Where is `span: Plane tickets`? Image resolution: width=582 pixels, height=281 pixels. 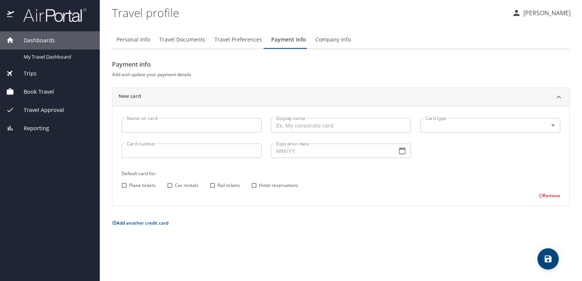
span: Plane tickets is located at coordinates (142, 185).